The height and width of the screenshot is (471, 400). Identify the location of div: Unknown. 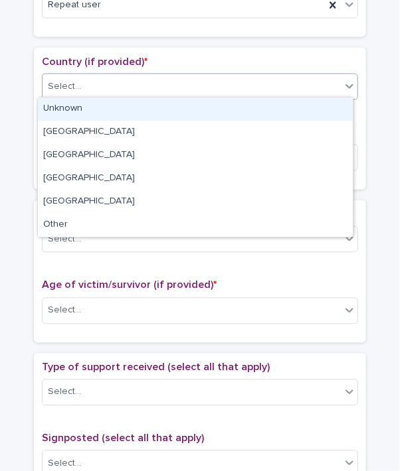
(195, 109).